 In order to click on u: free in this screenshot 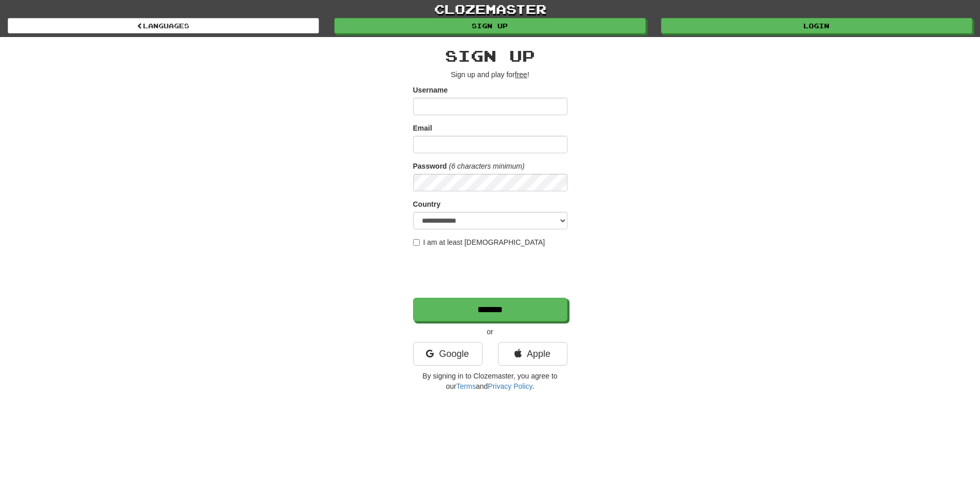, I will do `click(521, 75)`.